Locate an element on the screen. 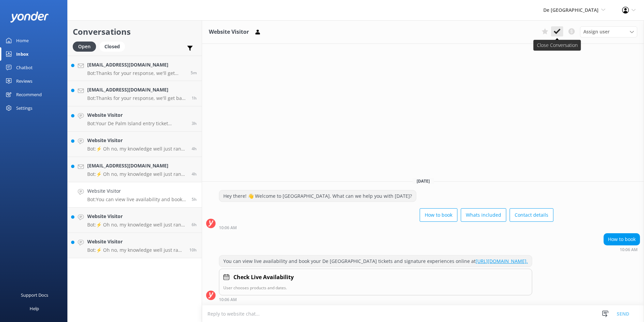 The image size is (644, 322). p: User chooses products and dates. is located at coordinates (376, 288).